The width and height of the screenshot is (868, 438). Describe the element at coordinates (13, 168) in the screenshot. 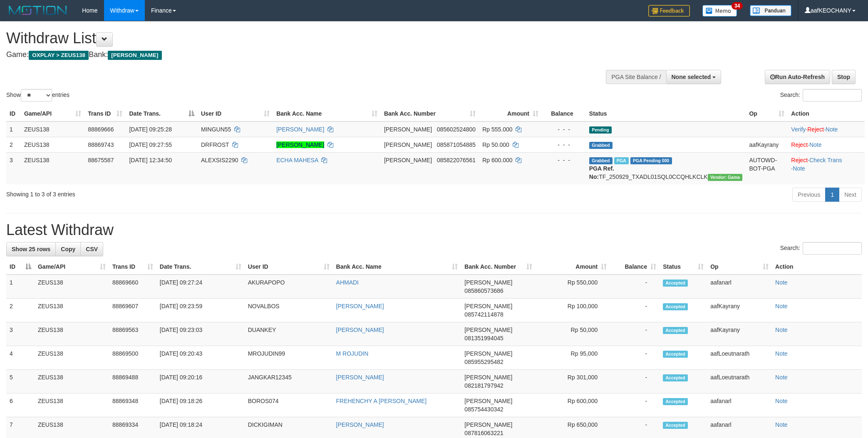

I see `td: 3` at that location.